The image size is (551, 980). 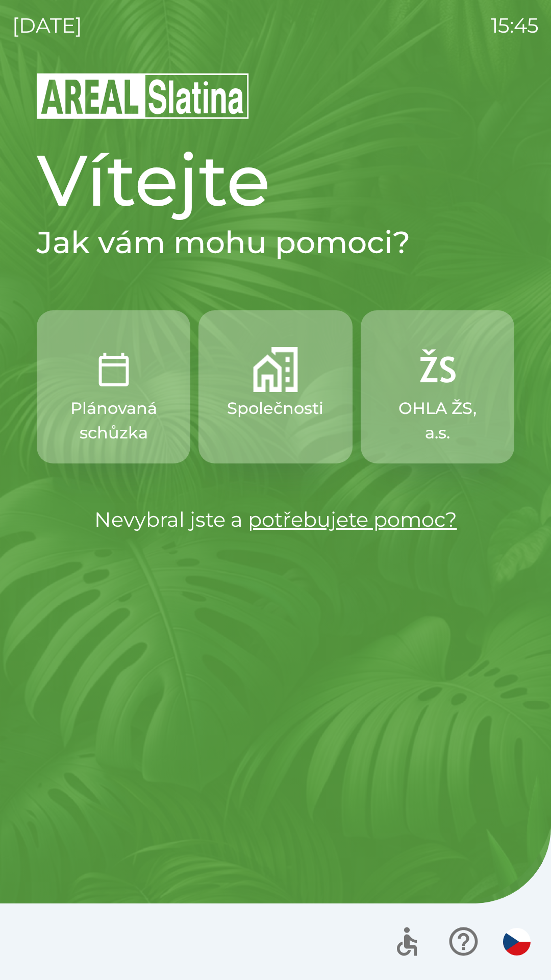 What do you see at coordinates (276, 180) in the screenshot?
I see `h1: Vítejte` at bounding box center [276, 180].